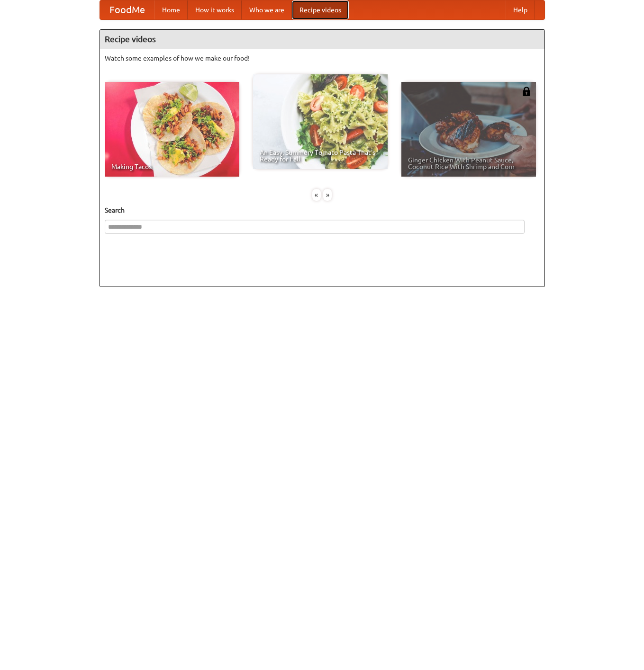 This screenshot has height=670, width=644. Describe the element at coordinates (171, 10) in the screenshot. I see `a: Home` at that location.